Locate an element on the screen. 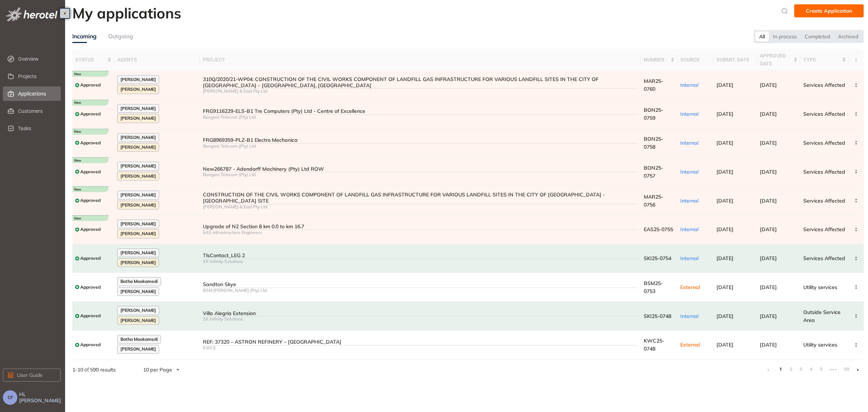 This screenshot has height=412, width=868. th: status is located at coordinates (94, 60).